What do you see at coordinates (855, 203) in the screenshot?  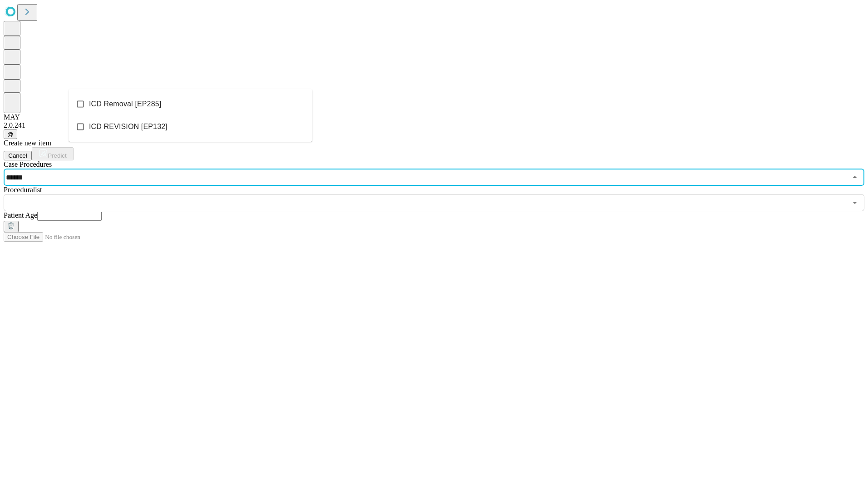 I see `button: Open` at bounding box center [855, 203].